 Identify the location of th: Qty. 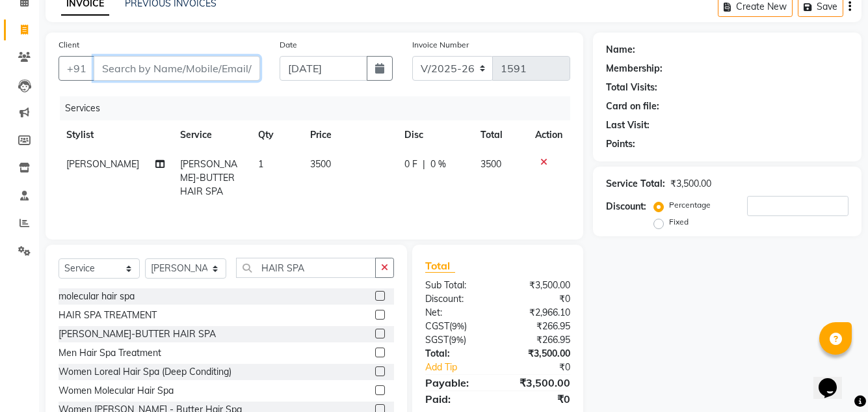
(276, 135).